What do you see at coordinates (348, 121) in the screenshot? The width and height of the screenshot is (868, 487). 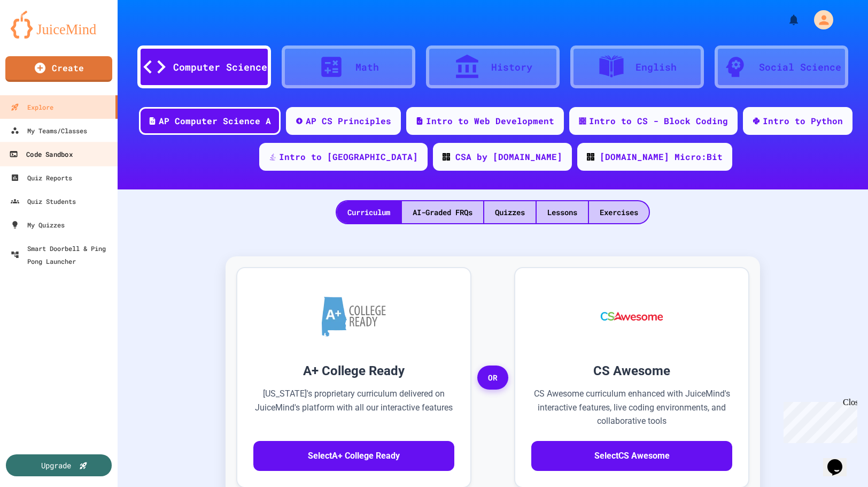 I see `div: AP CS Principles` at bounding box center [348, 121].